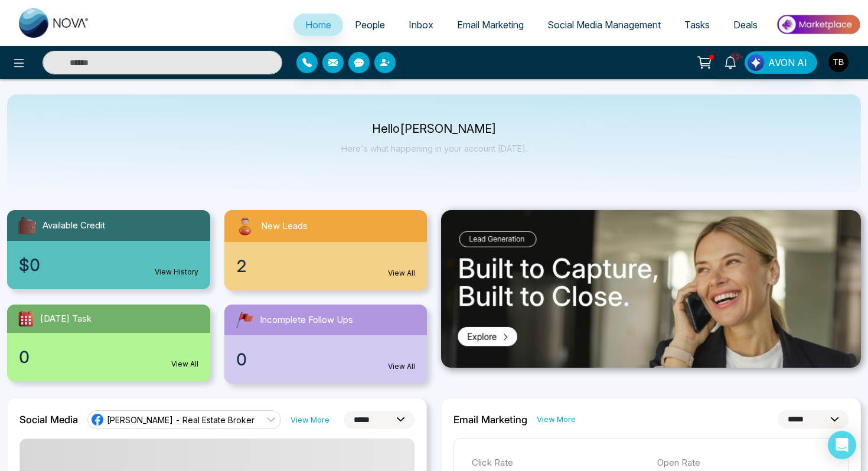  I want to click on h2: Social Media, so click(48, 420).